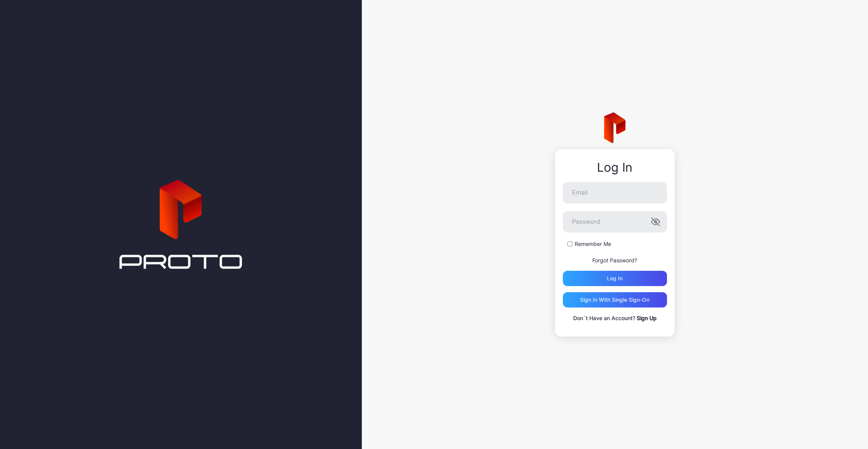 The width and height of the screenshot is (868, 449). Describe the element at coordinates (615, 278) in the screenshot. I see `button: Log in` at that location.